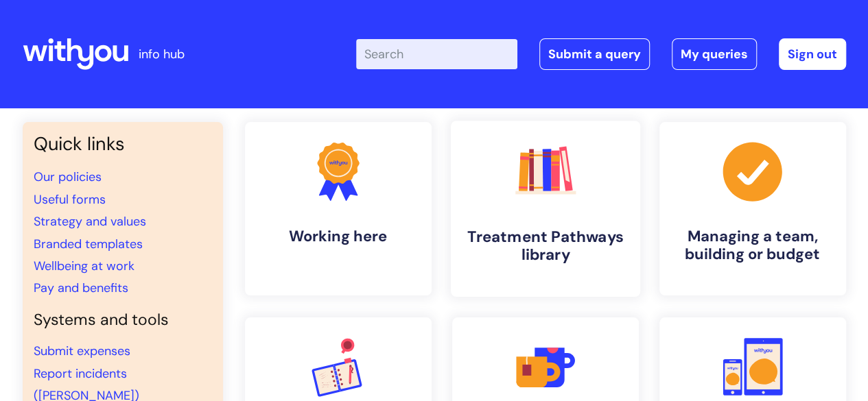 This screenshot has width=868, height=401. Describe the element at coordinates (594, 54) in the screenshot. I see `a: Submit a query` at that location.